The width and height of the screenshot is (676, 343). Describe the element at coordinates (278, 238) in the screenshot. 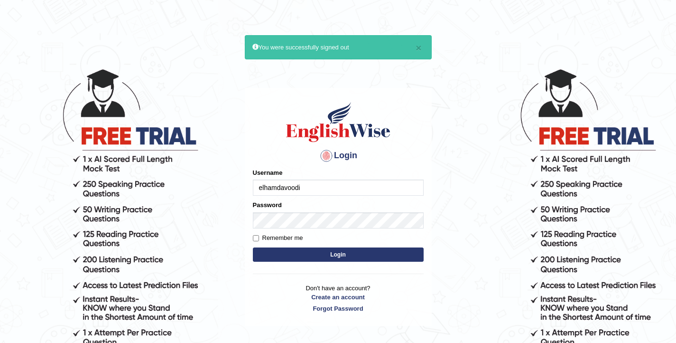

I see `label: Remember me` at that location.